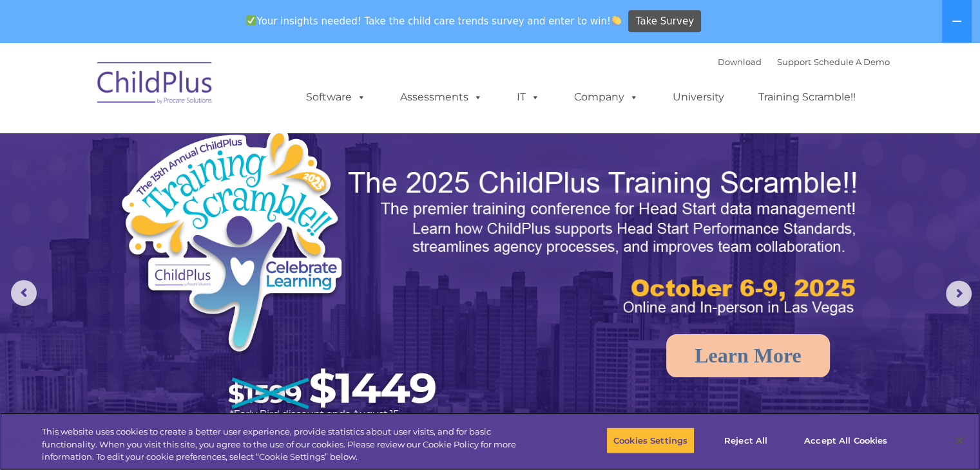  I want to click on span: Phone number, so click(207, 142).